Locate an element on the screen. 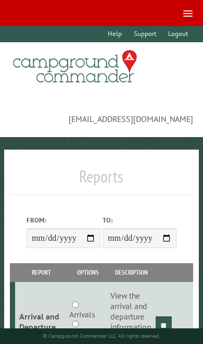  h1: Reports is located at coordinates (101, 180).